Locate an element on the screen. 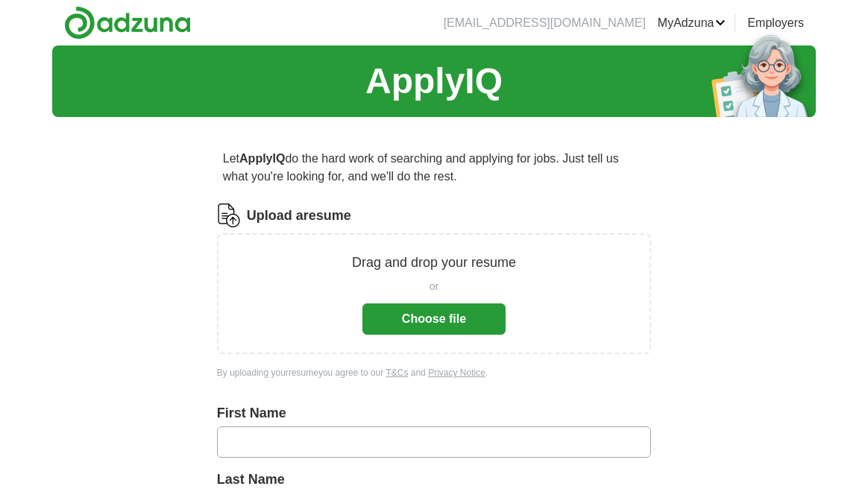 The image size is (868, 492). a: Employers is located at coordinates (775, 23).